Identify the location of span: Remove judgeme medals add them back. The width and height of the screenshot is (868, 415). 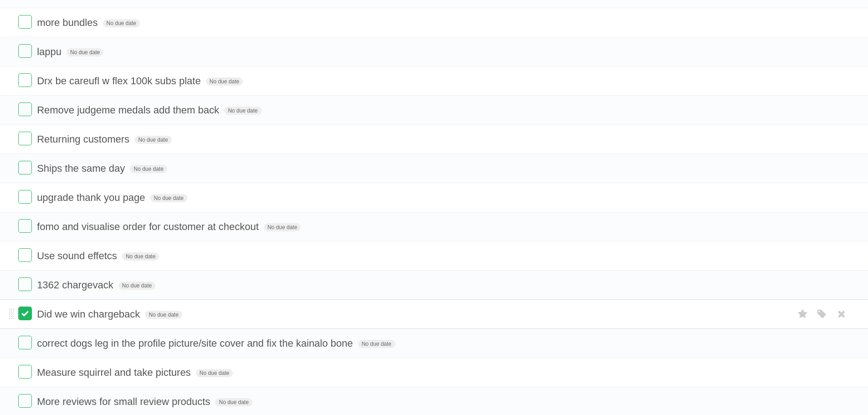
(129, 109).